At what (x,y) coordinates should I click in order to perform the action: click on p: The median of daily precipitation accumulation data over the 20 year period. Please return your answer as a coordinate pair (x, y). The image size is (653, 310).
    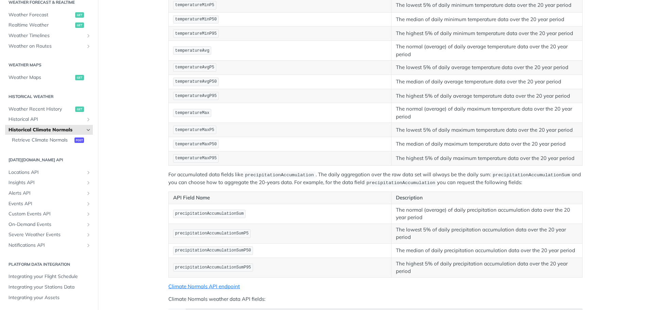
    Looking at the image, I should click on (486, 250).